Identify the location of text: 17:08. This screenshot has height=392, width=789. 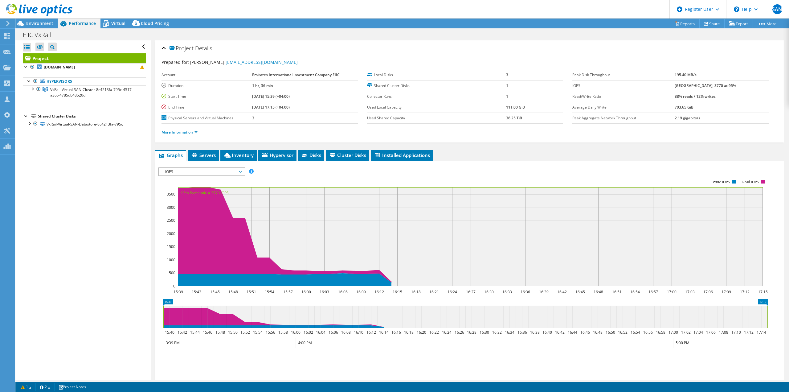
(723, 332).